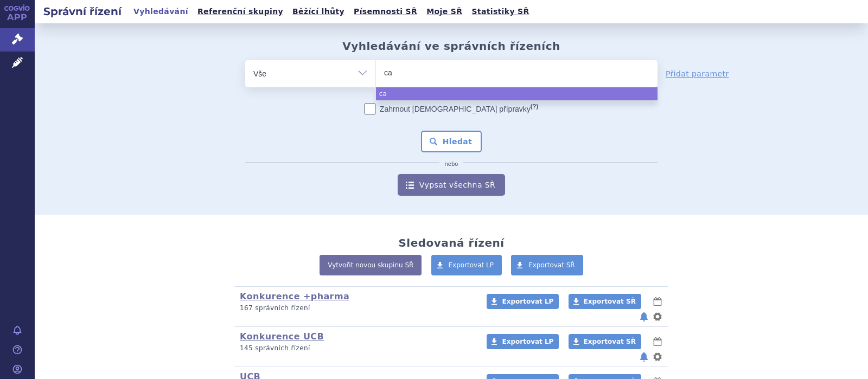 This screenshot has height=379, width=868. I want to click on h2: Sledovaná řízení, so click(451, 243).